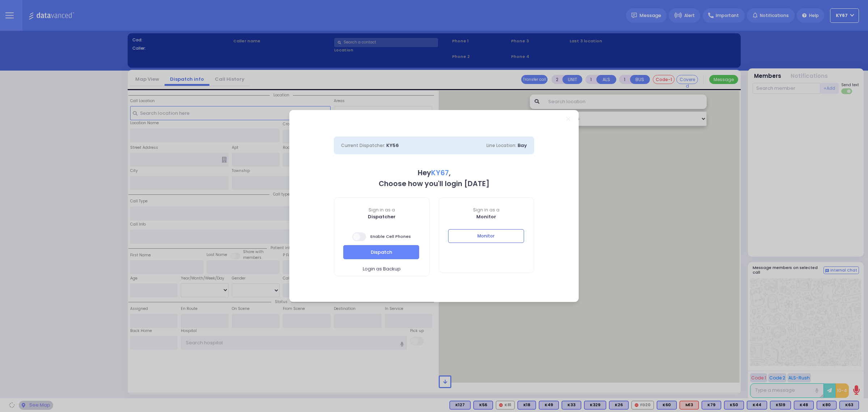 This screenshot has height=412, width=868. Describe the element at coordinates (392, 145) in the screenshot. I see `span: KY56` at that location.